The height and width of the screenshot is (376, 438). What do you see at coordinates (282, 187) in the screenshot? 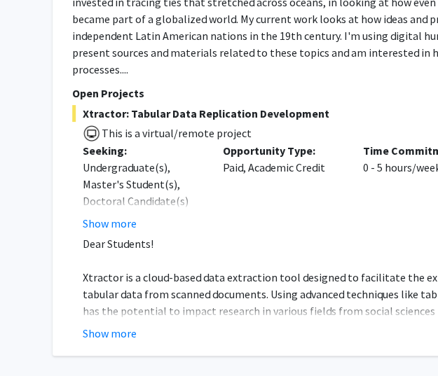
I see `div: Paid, Academic Credit` at bounding box center [282, 187].